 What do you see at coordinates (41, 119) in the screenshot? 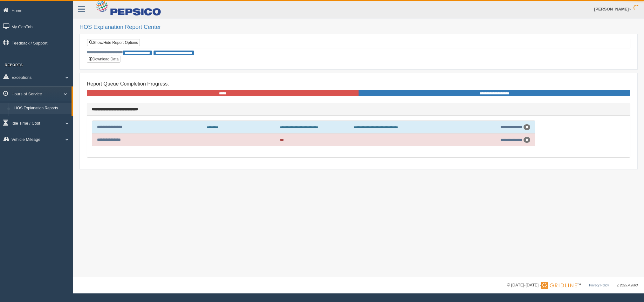
I see `a: HOS Violation Audit Reports` at bounding box center [41, 119].